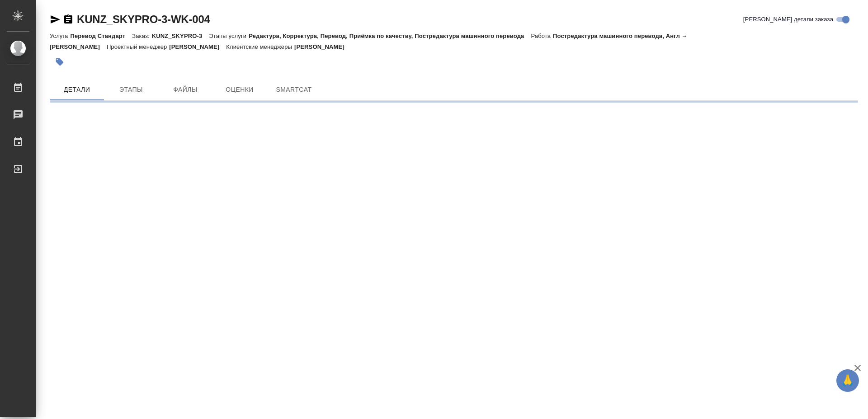  Describe the element at coordinates (185, 89) in the screenshot. I see `span: Файлы` at that location.